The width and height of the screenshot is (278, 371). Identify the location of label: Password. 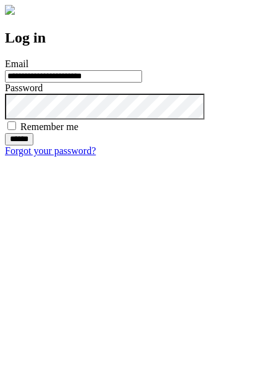
(23, 88).